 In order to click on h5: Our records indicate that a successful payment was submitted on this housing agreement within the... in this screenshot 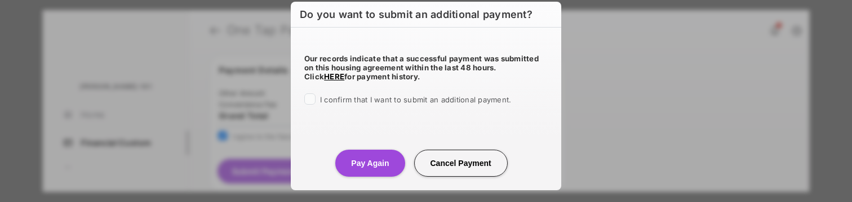, I will do `click(426, 68)`.